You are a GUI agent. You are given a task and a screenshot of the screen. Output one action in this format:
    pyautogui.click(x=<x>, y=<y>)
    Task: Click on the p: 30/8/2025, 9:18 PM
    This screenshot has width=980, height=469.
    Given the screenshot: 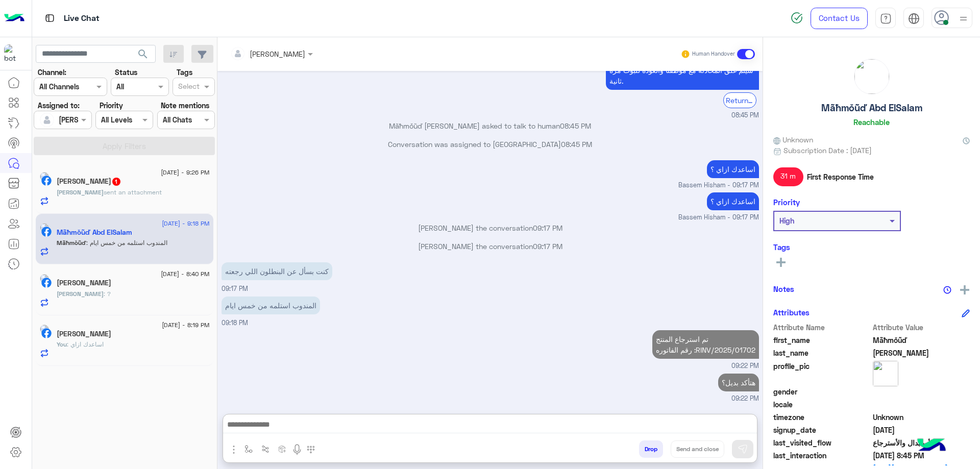 What is the action you would take?
    pyautogui.click(x=271, y=305)
    